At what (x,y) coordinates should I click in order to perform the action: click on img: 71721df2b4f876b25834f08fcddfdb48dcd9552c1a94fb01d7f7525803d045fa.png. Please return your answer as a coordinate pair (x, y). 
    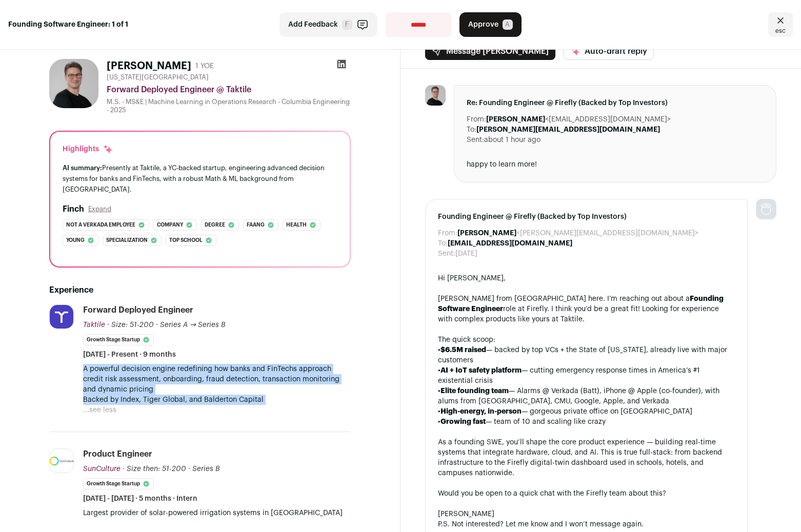
    Looking at the image, I should click on (62, 317).